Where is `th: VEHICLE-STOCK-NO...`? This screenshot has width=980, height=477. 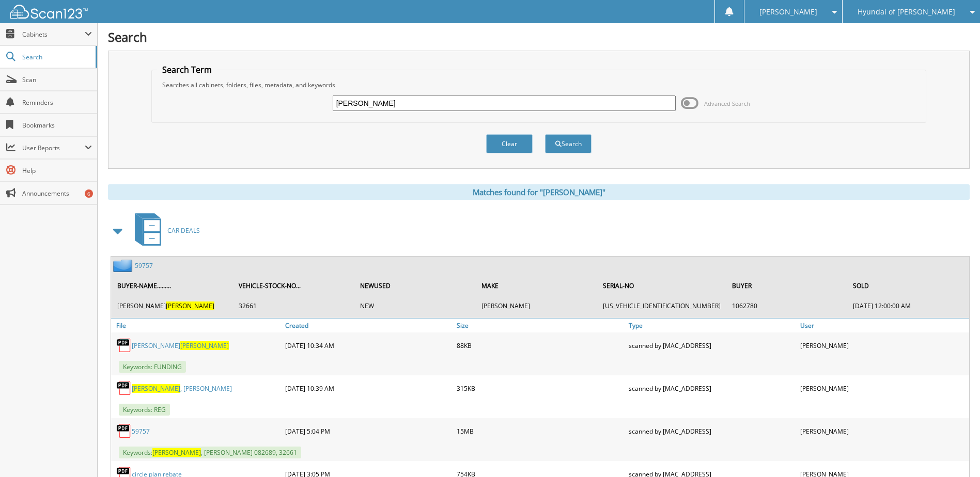 th: VEHICLE-STOCK-NO... is located at coordinates (293, 286).